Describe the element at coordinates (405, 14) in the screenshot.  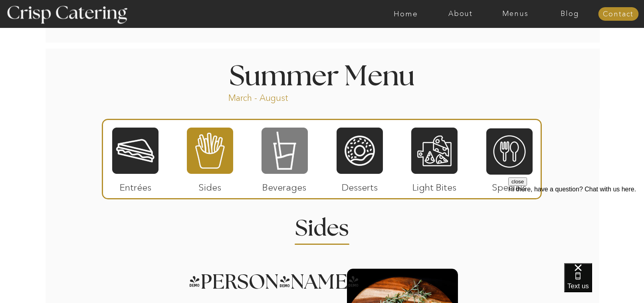
I see `nav: Home` at that location.